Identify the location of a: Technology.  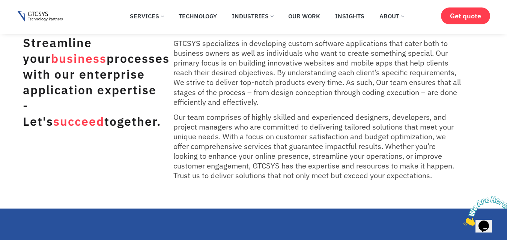
(198, 16).